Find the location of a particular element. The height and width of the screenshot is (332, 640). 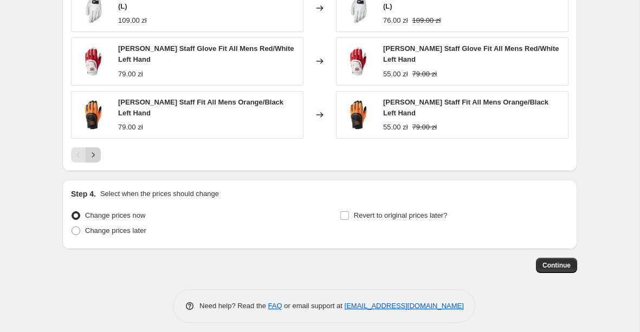

span: Change prices later is located at coordinates (115, 230).